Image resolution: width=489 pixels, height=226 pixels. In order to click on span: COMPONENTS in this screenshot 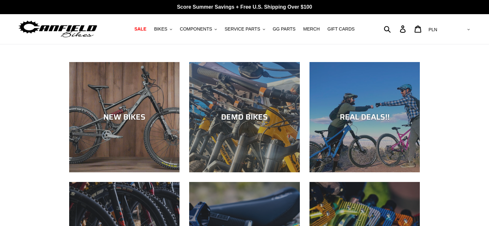, I will do `click(196, 29)`.